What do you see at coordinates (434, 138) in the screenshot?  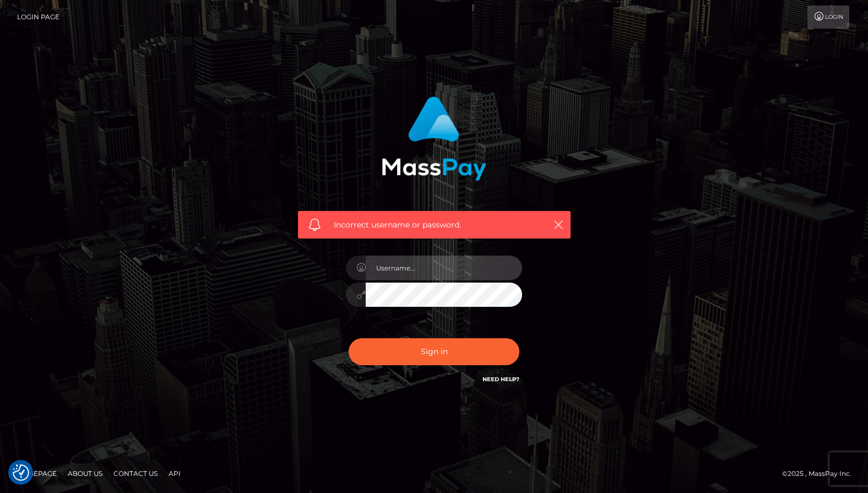 I see `img: MassPay Login` at bounding box center [434, 138].